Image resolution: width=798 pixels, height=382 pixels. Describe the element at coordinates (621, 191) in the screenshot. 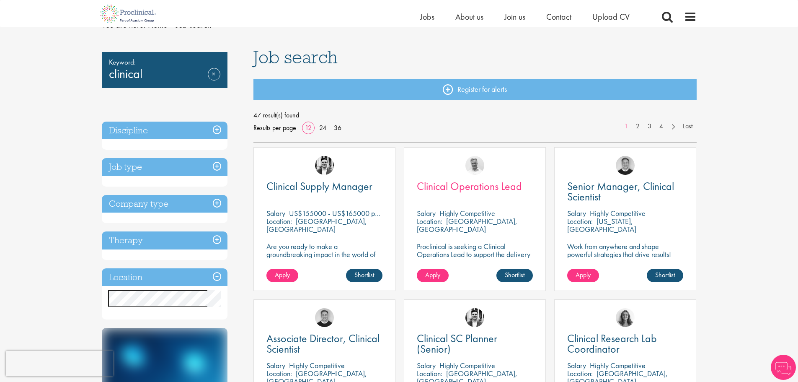

I see `span: Senior Manager, Clinical Scientist` at that location.